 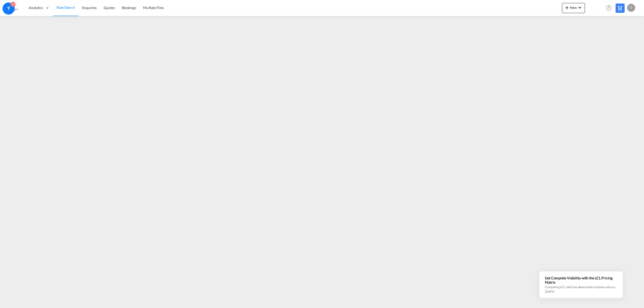 What do you see at coordinates (109, 8) in the screenshot?
I see `span: Quotes` at bounding box center [109, 8].